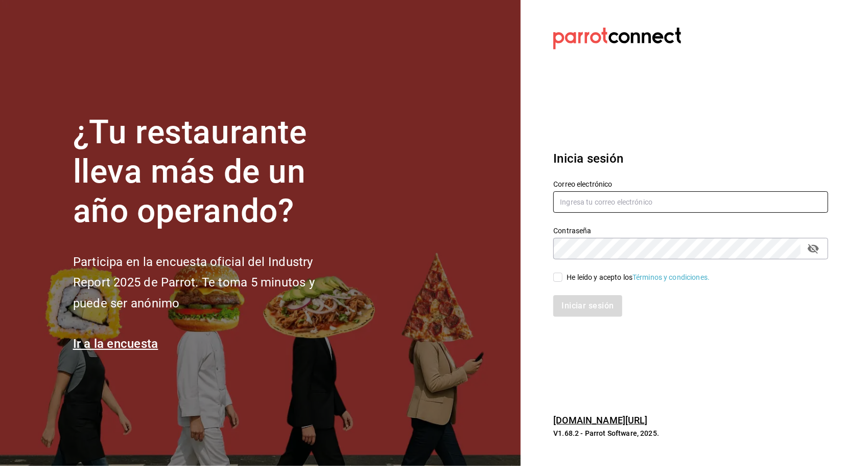 This screenshot has width=868, height=466. What do you see at coordinates (691, 202) in the screenshot?
I see `input: Ingresa tu correo electrónico` at bounding box center [691, 202].